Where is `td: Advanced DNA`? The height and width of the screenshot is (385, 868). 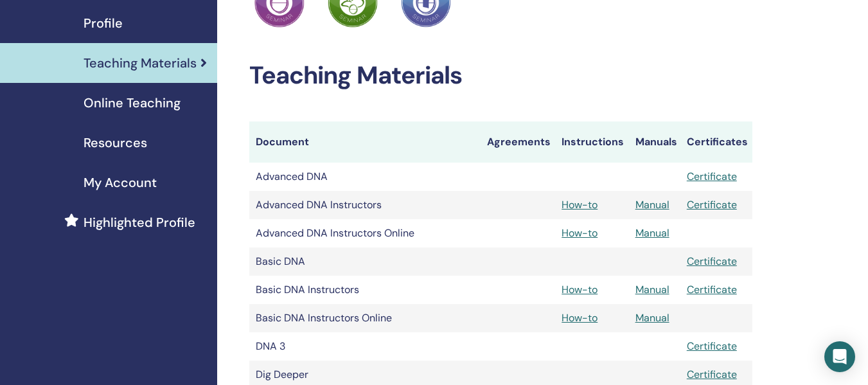 td: Advanced DNA is located at coordinates (365, 177).